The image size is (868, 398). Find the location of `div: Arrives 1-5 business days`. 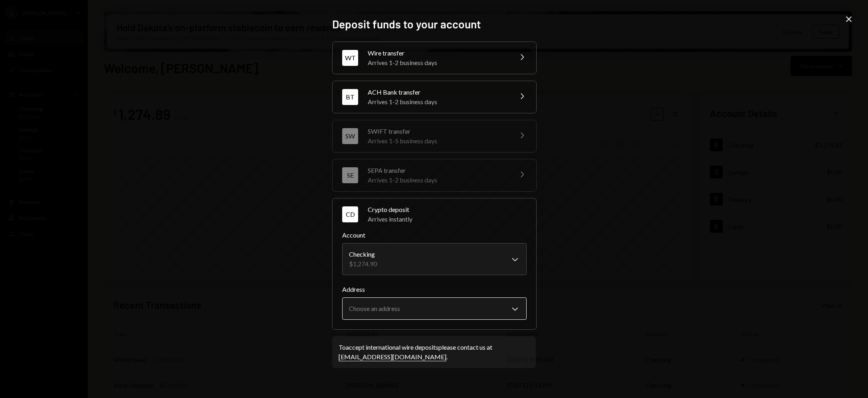

div: Arrives 1-5 business days is located at coordinates (438, 141).